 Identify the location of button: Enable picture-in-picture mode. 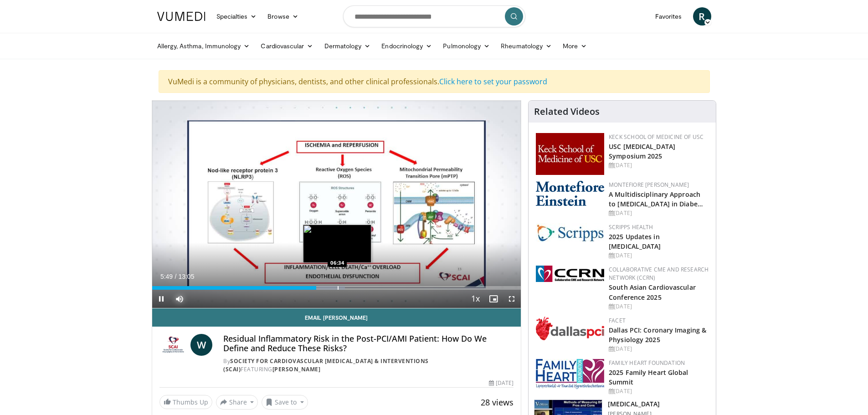
(494, 299).